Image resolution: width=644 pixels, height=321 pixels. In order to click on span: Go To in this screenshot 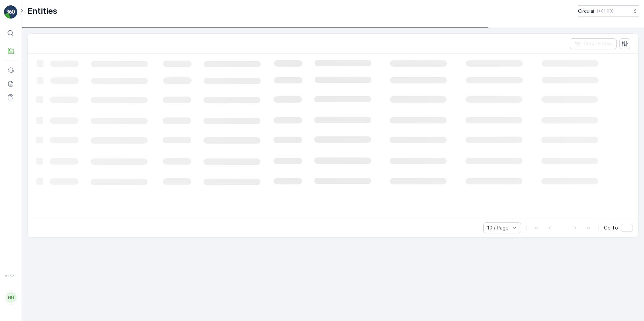, I will do `click(611, 228)`.